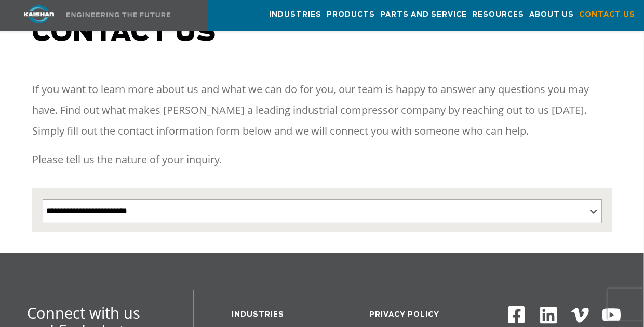 The width and height of the screenshot is (644, 327). Describe the element at coordinates (498, 15) in the screenshot. I see `span: Resources` at that location.